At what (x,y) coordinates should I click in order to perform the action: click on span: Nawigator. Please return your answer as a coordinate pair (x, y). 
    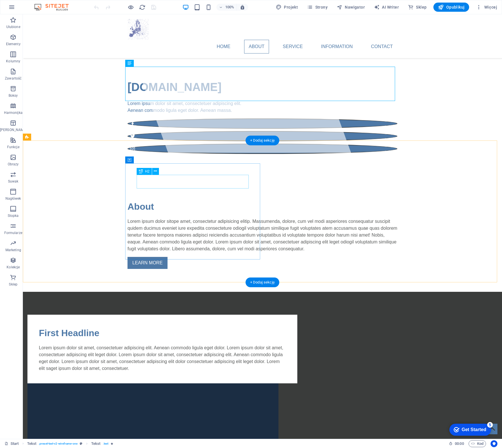
    Looking at the image, I should click on (351, 7).